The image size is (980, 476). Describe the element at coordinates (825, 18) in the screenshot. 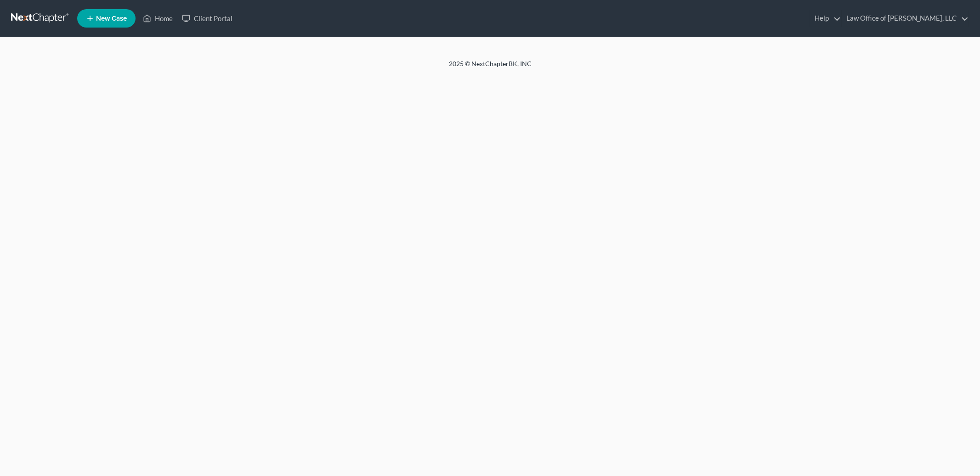

I see `a: Help` at that location.